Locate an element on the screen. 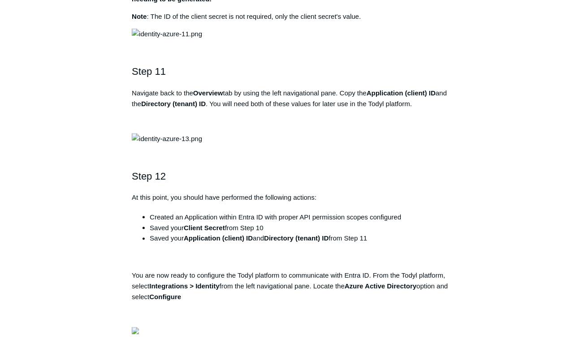 This screenshot has width=580, height=339. img: identity-azure-13.png is located at coordinates (167, 139).